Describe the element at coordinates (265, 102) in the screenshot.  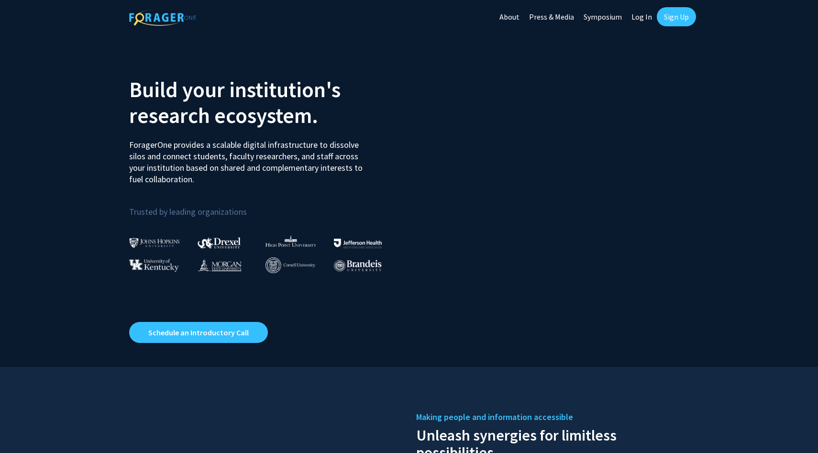
I see `h2: Build your institution's research ecosystem.` at that location.